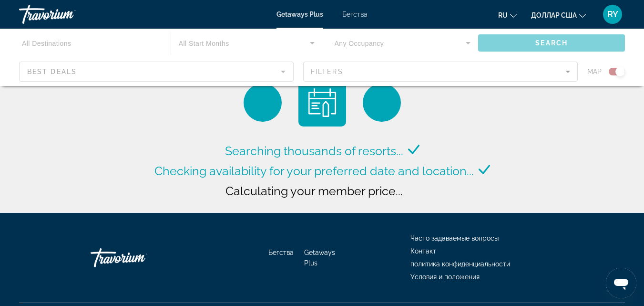 Image resolution: width=644 pixels, height=306 pixels. What do you see at coordinates (460, 264) in the screenshot?
I see `font: политика конфиденциальности` at bounding box center [460, 264].